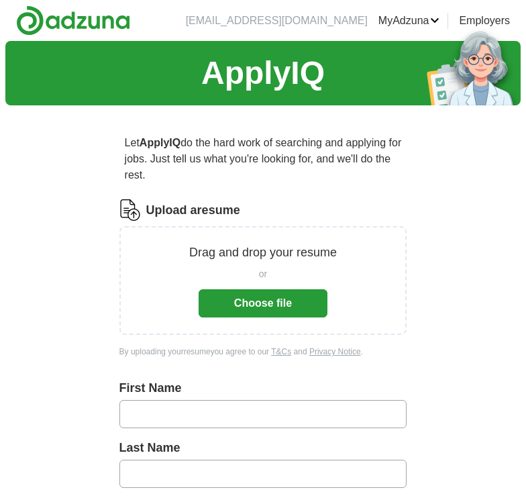  I want to click on label: Upload a resume, so click(193, 210).